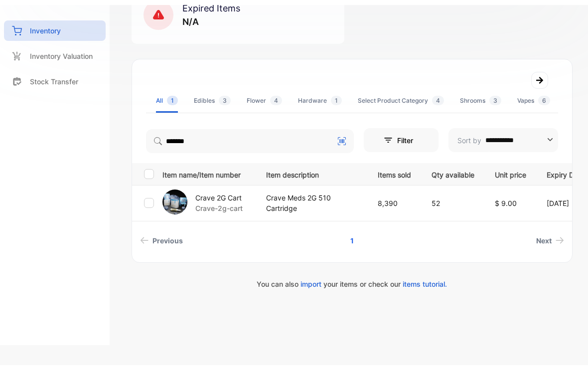 Image resolution: width=588 pixels, height=372 pixels. Describe the element at coordinates (54, 38) in the screenshot. I see `a: Inventory` at that location.